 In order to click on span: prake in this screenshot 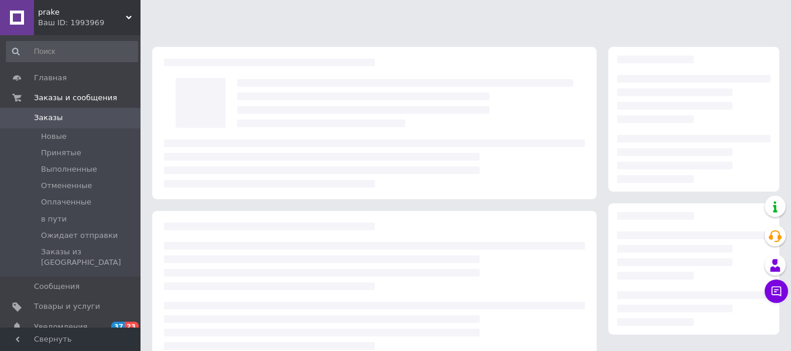, I will do `click(82, 12)`.